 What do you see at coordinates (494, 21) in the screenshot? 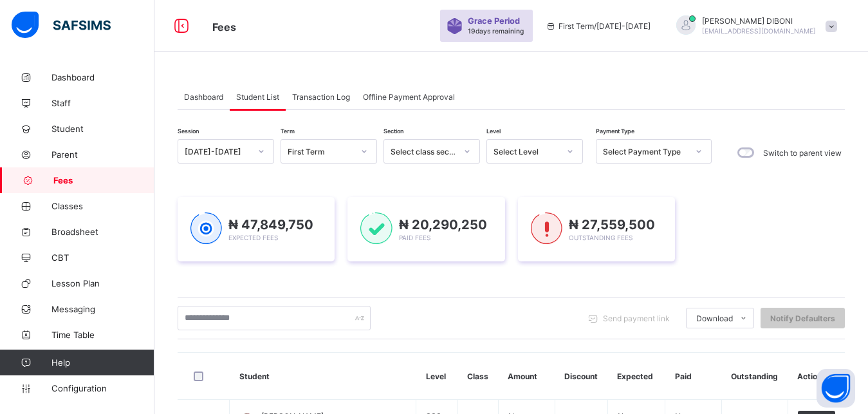
I see `span: Grace Period` at bounding box center [494, 21].